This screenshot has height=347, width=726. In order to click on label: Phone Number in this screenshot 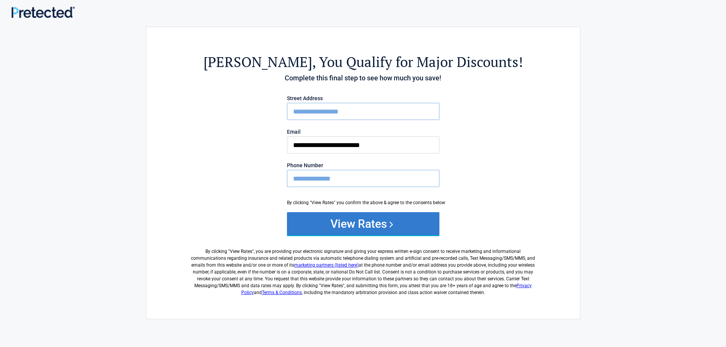, I will do `click(363, 165)`.